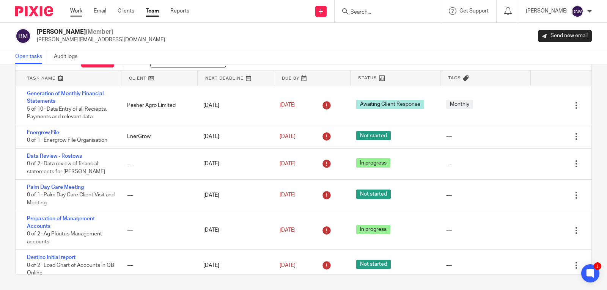 The width and height of the screenshot is (607, 290). What do you see at coordinates (67, 113) in the screenshot?
I see `span: 5 of 10 · Data Entry of all Reciepts, Payments and relevant data` at bounding box center [67, 113].